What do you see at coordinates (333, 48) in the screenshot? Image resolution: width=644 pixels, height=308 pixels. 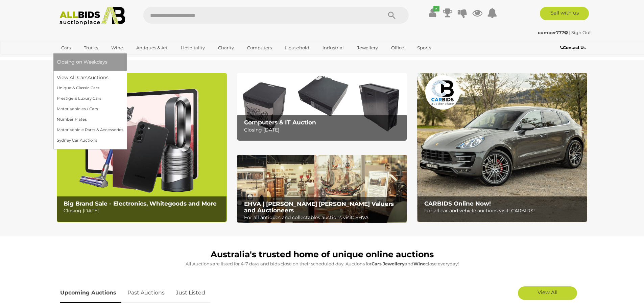 I see `a: Industrial` at bounding box center [333, 48].